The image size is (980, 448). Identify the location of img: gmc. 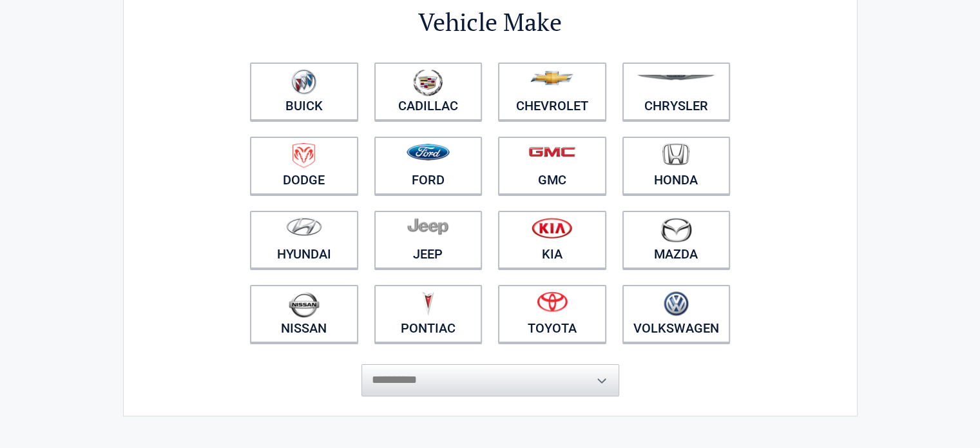
(552, 151).